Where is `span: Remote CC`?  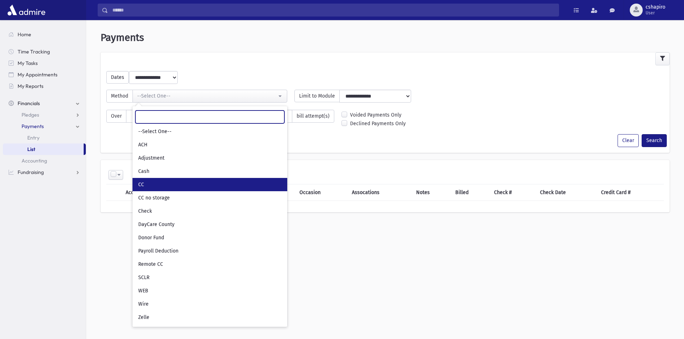
span: Remote CC is located at coordinates (150, 265).